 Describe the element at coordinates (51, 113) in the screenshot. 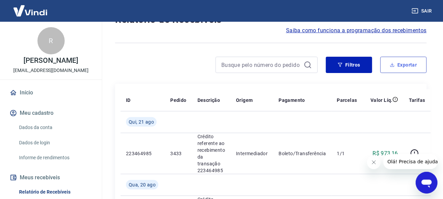

I see `button: Meu cadastro` at that location.